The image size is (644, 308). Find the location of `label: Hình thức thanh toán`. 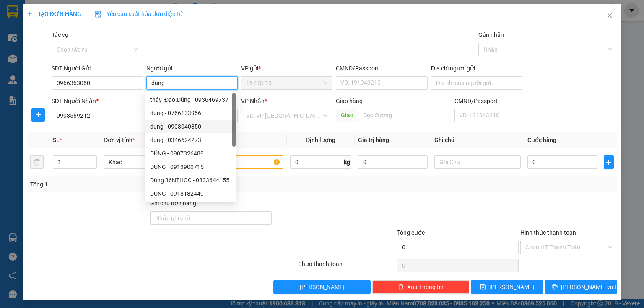

label: Hình thức thanh toán is located at coordinates (548, 233).